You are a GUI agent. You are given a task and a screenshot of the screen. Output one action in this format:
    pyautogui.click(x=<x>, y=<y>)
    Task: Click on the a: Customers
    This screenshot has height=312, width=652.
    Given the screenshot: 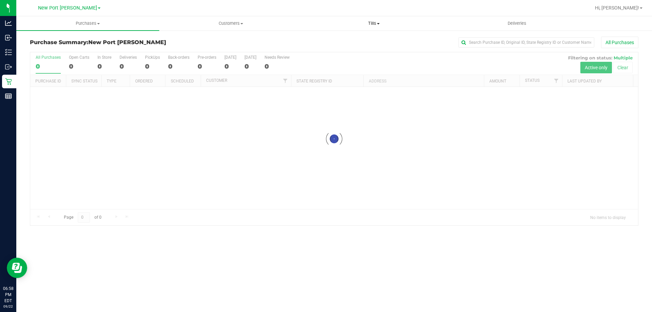 What is the action you would take?
    pyautogui.click(x=231, y=23)
    